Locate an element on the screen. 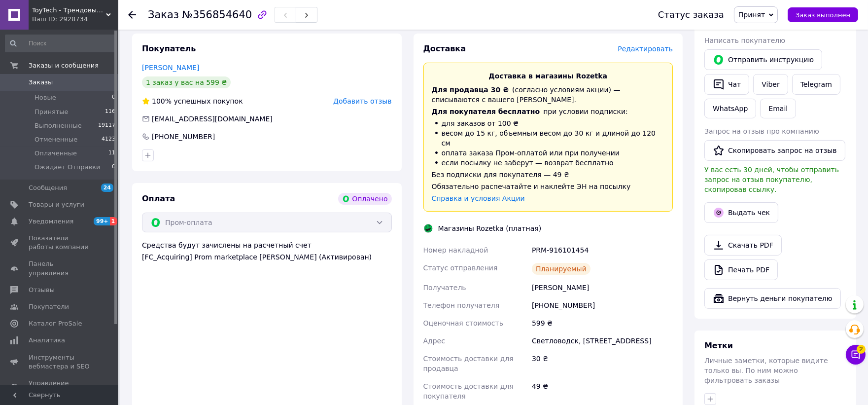  div: 599 ₴ is located at coordinates (602, 323).